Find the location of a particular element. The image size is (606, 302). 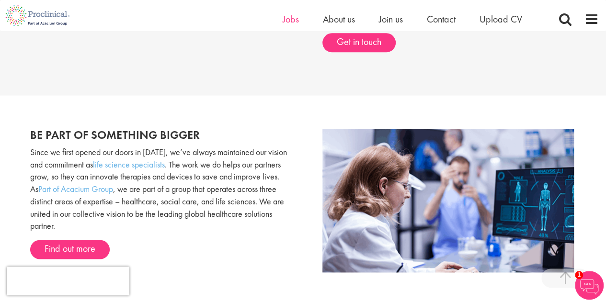

span: Upload CV is located at coordinates (501, 19).